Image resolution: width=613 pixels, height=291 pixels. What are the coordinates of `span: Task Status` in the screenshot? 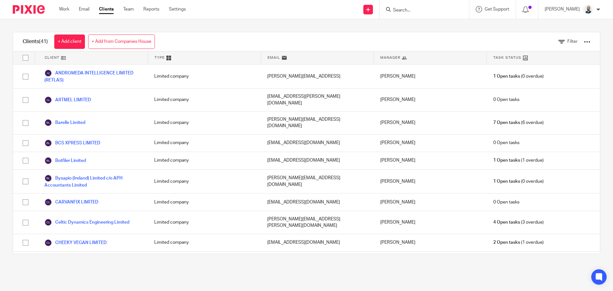 It's located at (507, 57).